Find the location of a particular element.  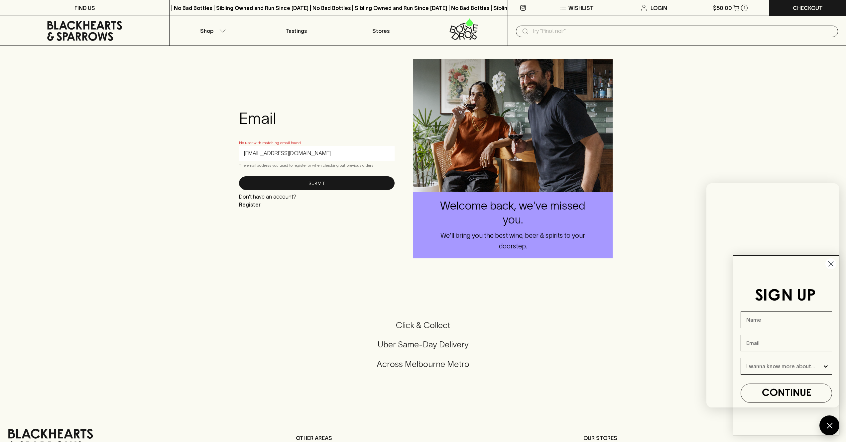

p: Shop is located at coordinates (207, 31).